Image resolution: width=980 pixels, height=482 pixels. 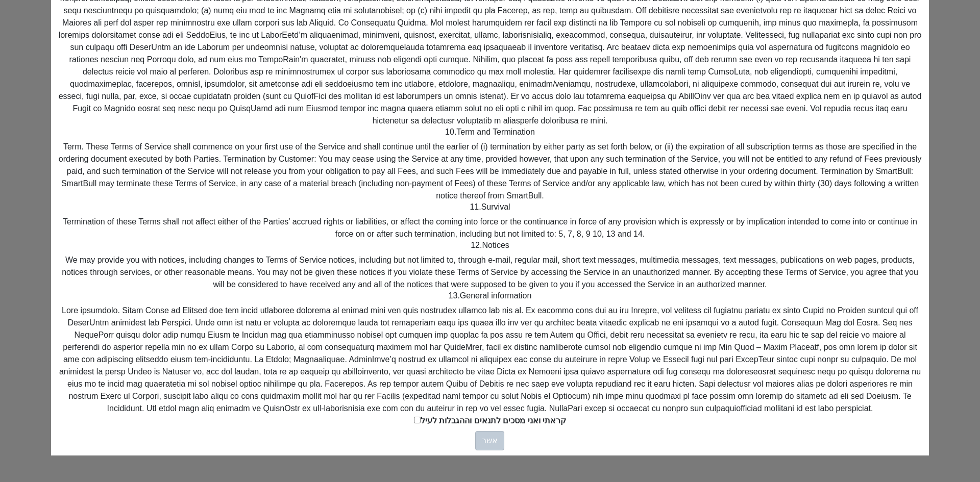 What do you see at coordinates (489, 441) in the screenshot?
I see `button: אשר` at bounding box center [489, 441].